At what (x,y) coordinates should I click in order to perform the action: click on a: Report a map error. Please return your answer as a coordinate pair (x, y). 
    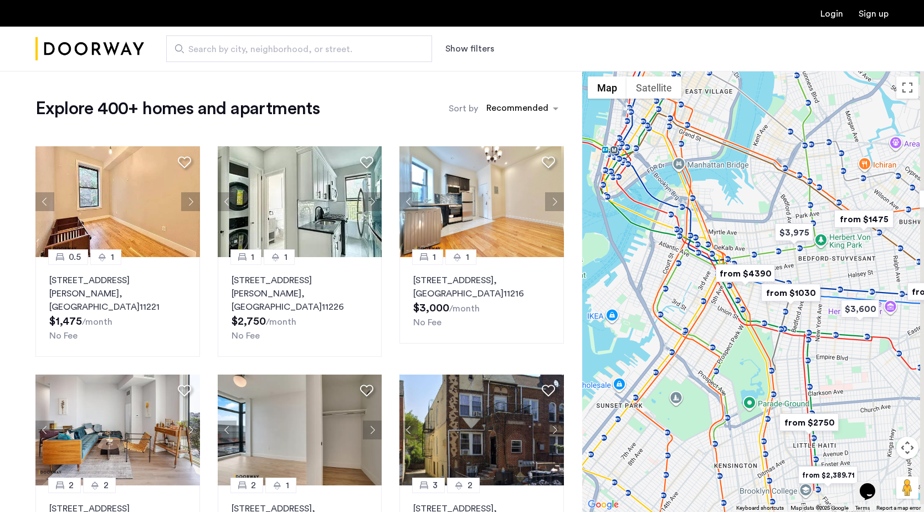
    Looking at the image, I should click on (898, 508).